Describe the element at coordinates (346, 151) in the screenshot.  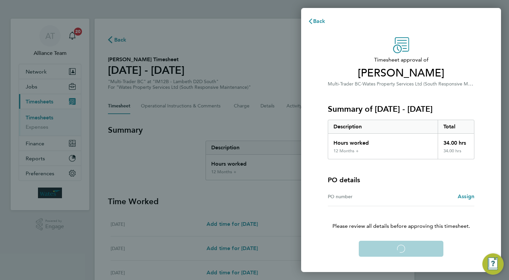
I see `div: 12 Months +` at that location.